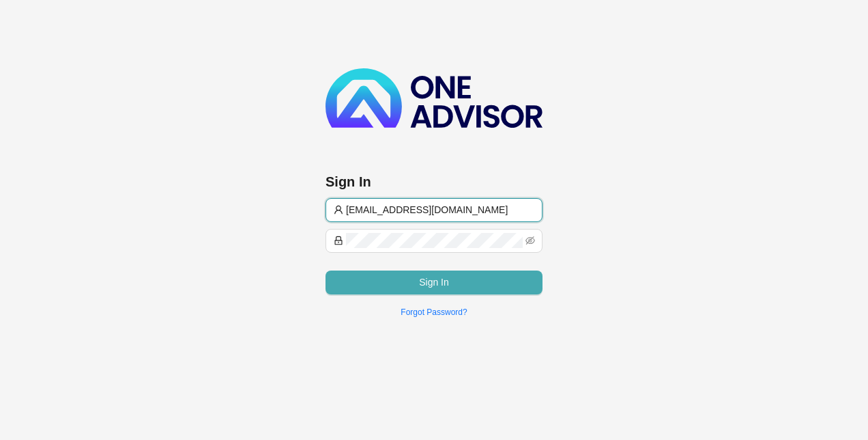  Describe the element at coordinates (433, 312) in the screenshot. I see `a: Forgot Password?` at that location.